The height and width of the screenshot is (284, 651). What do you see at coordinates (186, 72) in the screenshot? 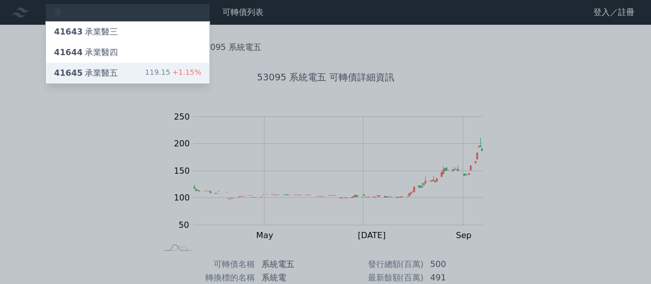
I see `span: +1.15%` at bounding box center [186, 72].